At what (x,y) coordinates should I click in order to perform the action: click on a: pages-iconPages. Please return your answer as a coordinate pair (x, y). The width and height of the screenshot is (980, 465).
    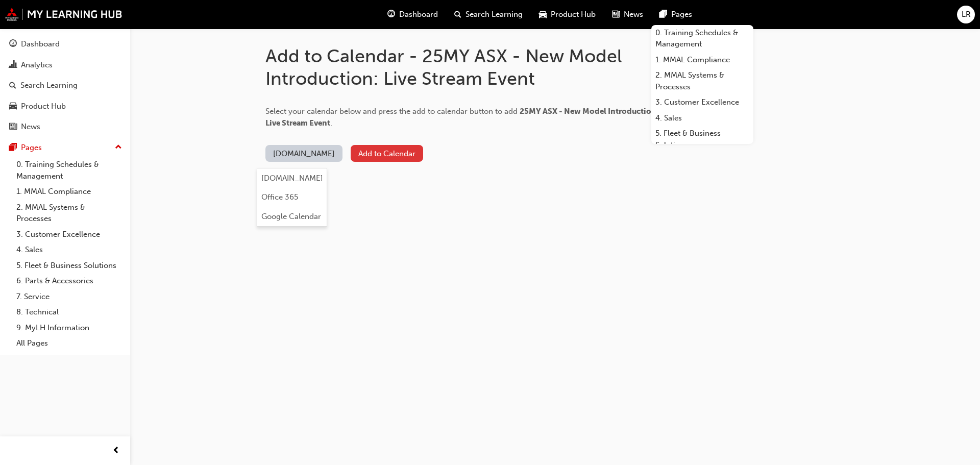
    Looking at the image, I should click on (675, 14).